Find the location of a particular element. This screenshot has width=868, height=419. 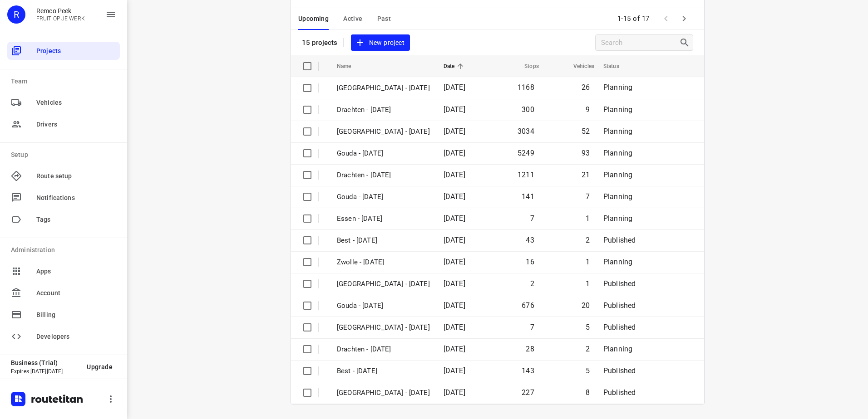

p: Drachten - Tuesday is located at coordinates (383, 110).